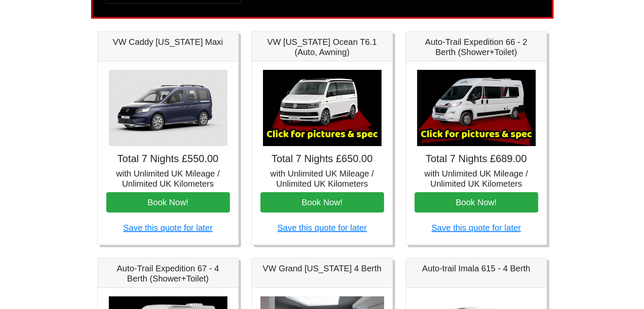 This screenshot has width=644, height=309. What do you see at coordinates (322, 108) in the screenshot?
I see `img: VW California Ocean T6.1 (Auto, Awning)` at bounding box center [322, 108].